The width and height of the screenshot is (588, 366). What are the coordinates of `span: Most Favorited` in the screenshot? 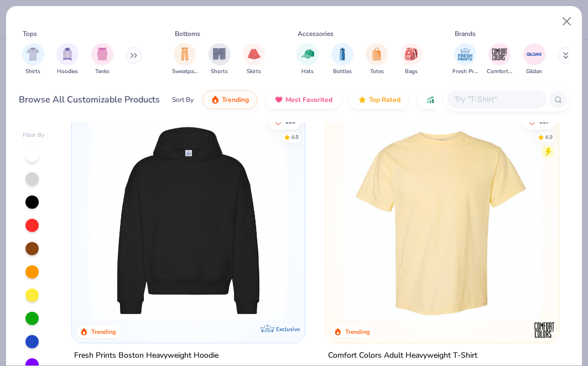 It's located at (309, 100).